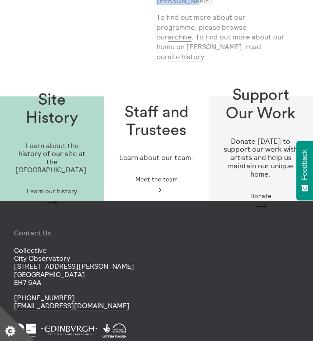 Image resolution: width=313 pixels, height=341 pixels. I want to click on h1: Support Our Work, so click(261, 104).